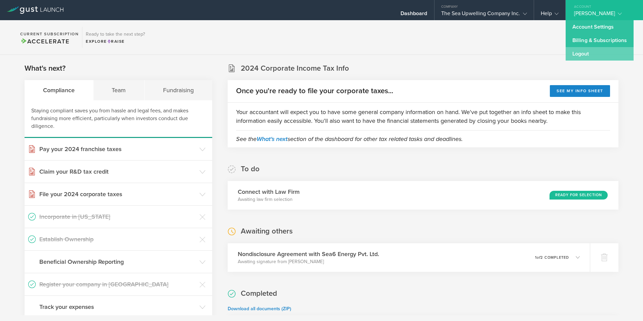 Image resolution: width=643 pixels, height=321 pixels. What do you see at coordinates (269, 192) in the screenshot?
I see `h3: Connect with Law Firm` at bounding box center [269, 192].